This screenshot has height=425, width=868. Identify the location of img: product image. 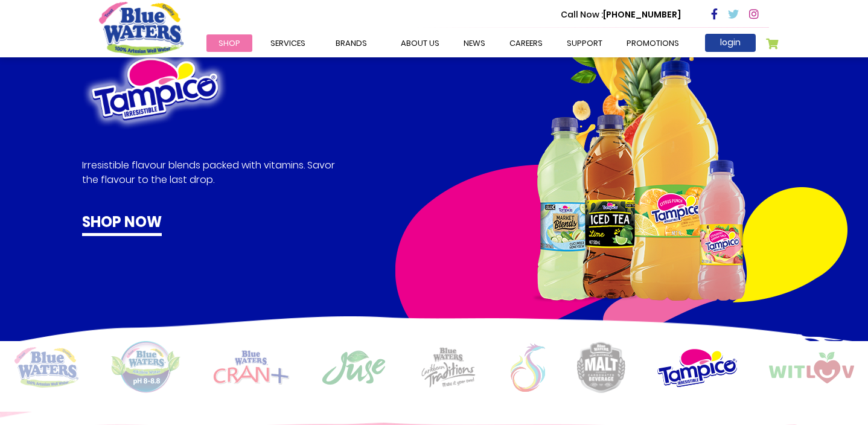
(155, 89).